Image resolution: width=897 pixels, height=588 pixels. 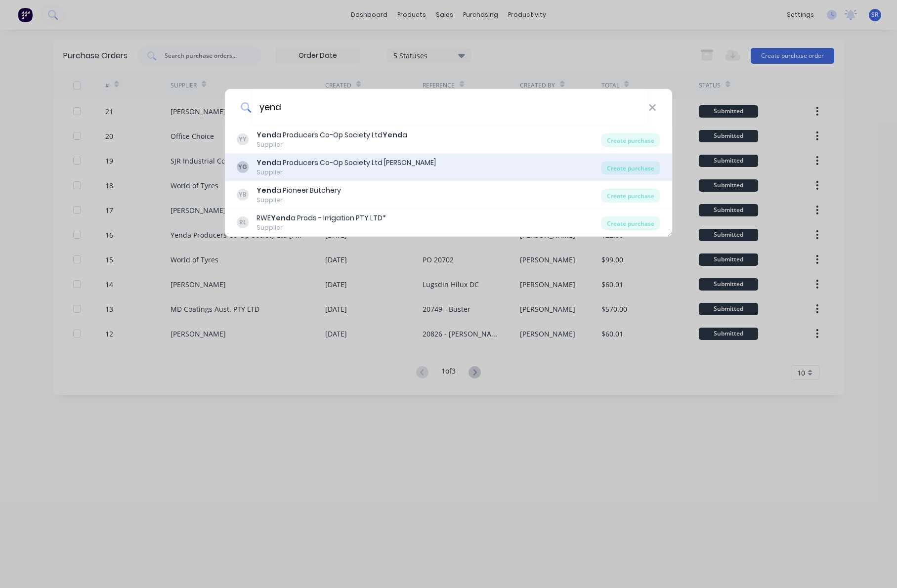 I want to click on div: YY, so click(x=243, y=140).